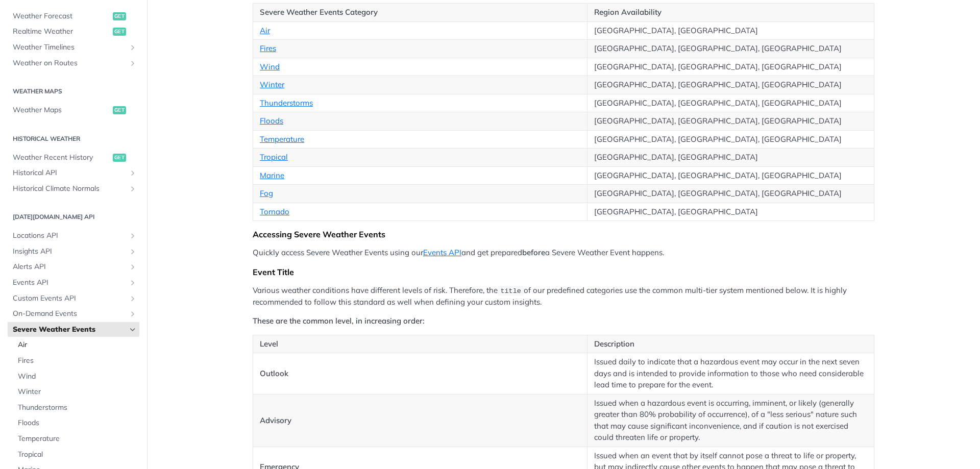 This screenshot has height=469, width=980. What do you see at coordinates (564, 234) in the screenshot?
I see `div: Accessing Severe Weather Events` at bounding box center [564, 234].